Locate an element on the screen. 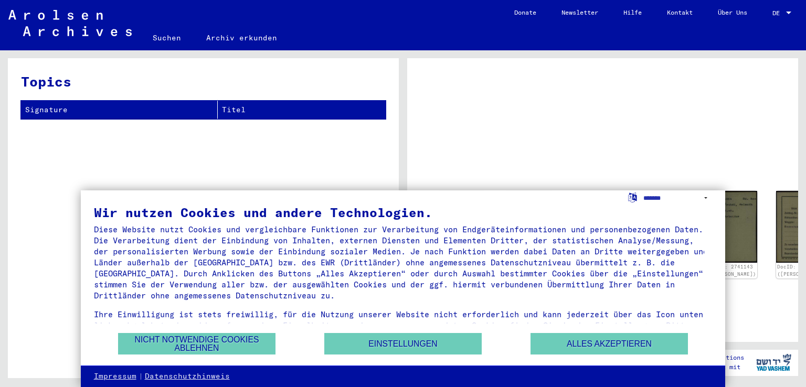  img: Arolsen_neg.svg is located at coordinates (70, 23).